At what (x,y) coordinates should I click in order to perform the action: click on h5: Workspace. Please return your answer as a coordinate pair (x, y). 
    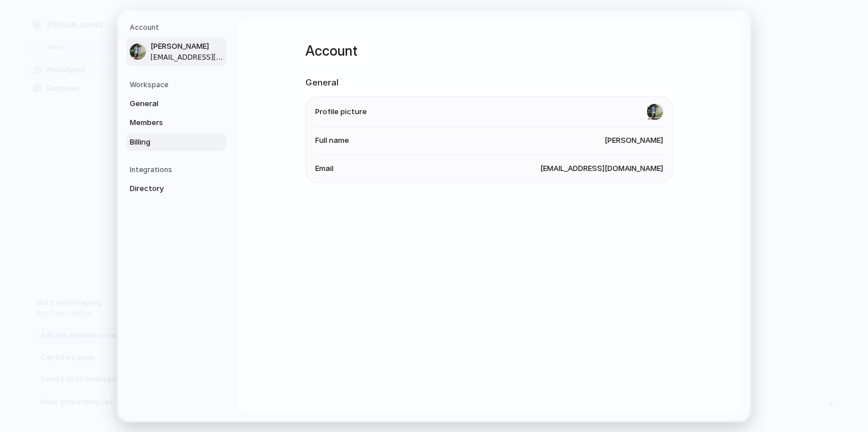
    Looking at the image, I should click on (178, 85).